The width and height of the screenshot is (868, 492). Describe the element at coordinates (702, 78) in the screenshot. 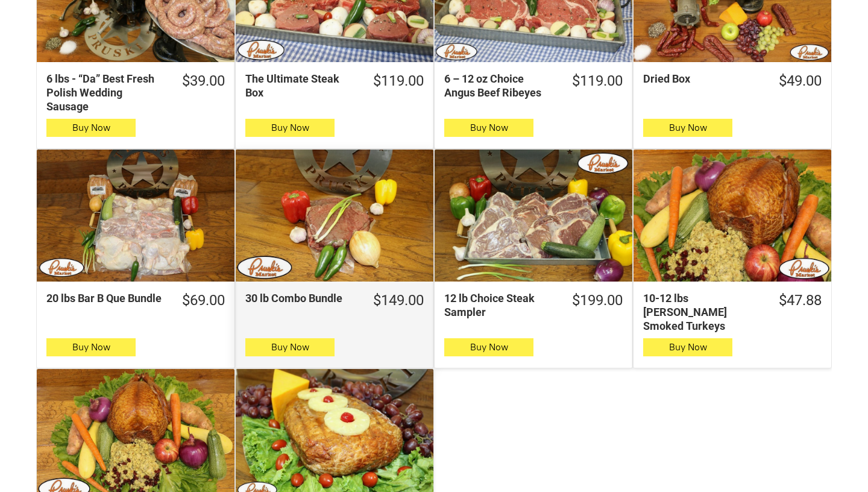

I see `div: Dried Box` at that location.